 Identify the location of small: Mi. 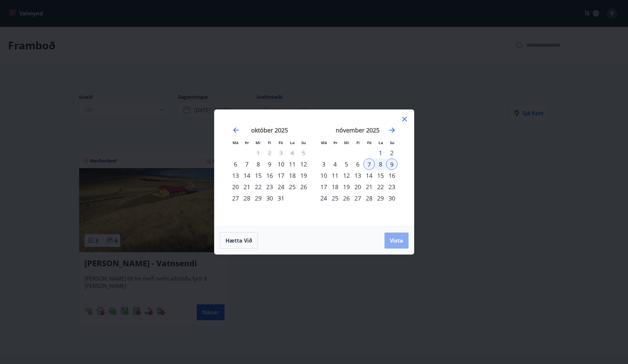
(346, 143).